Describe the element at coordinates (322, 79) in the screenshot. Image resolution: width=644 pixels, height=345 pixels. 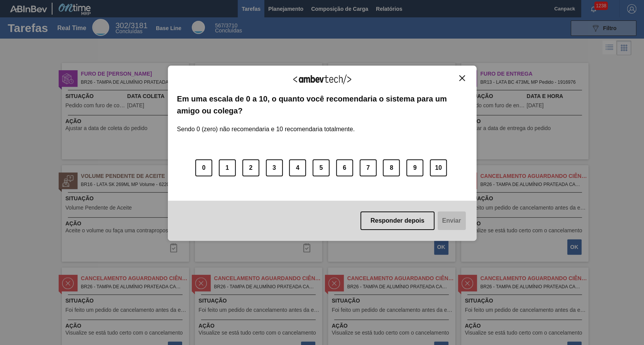
I see `img: Logo Ambevtech` at that location.